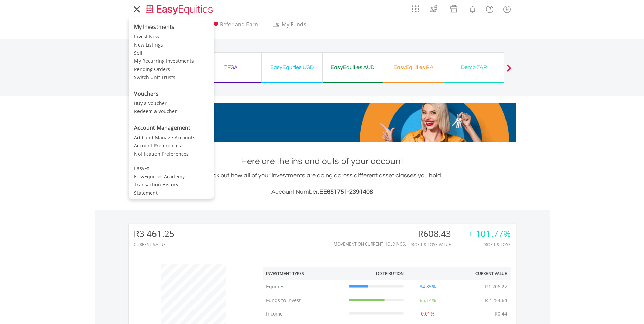  I want to click on a: Notification Preferences, so click(171, 154).